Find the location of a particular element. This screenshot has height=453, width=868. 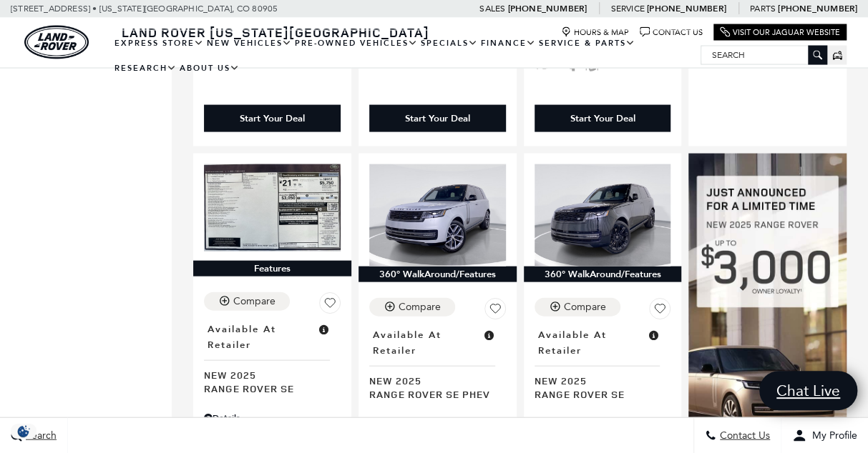

button: Open user profile menu is located at coordinates (824, 435).